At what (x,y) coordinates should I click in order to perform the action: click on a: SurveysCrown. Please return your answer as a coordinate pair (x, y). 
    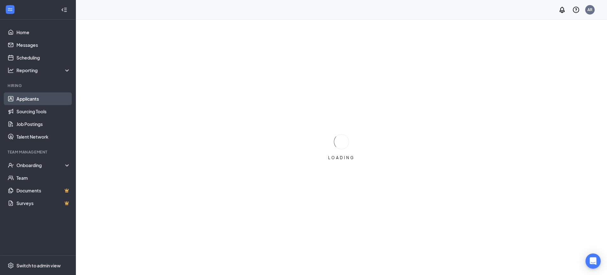
    Looking at the image, I should click on (43, 203).